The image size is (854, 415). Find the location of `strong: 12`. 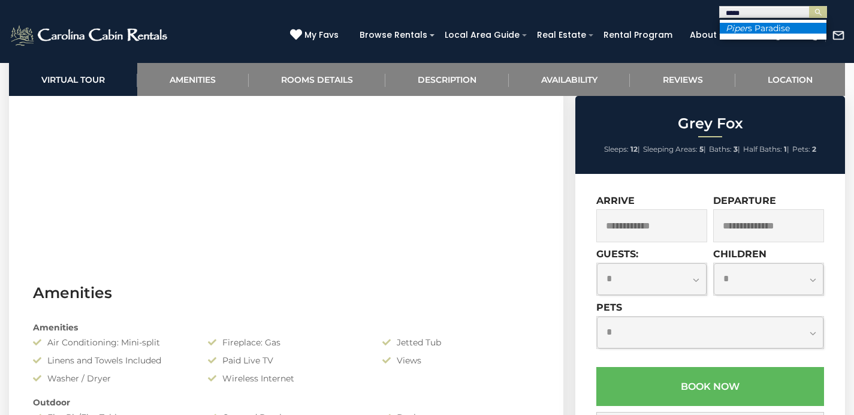

strong: 12 is located at coordinates (634, 149).